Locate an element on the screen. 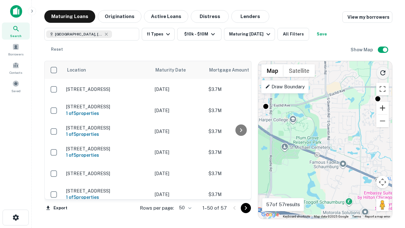 The width and height of the screenshot is (405, 228). button: Map camera controls is located at coordinates (382, 182).